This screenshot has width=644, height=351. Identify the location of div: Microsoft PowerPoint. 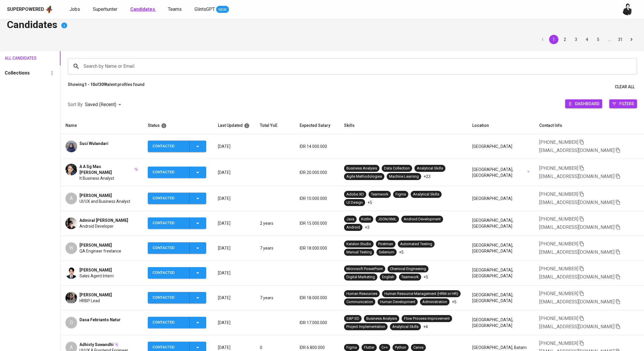
(365, 269).